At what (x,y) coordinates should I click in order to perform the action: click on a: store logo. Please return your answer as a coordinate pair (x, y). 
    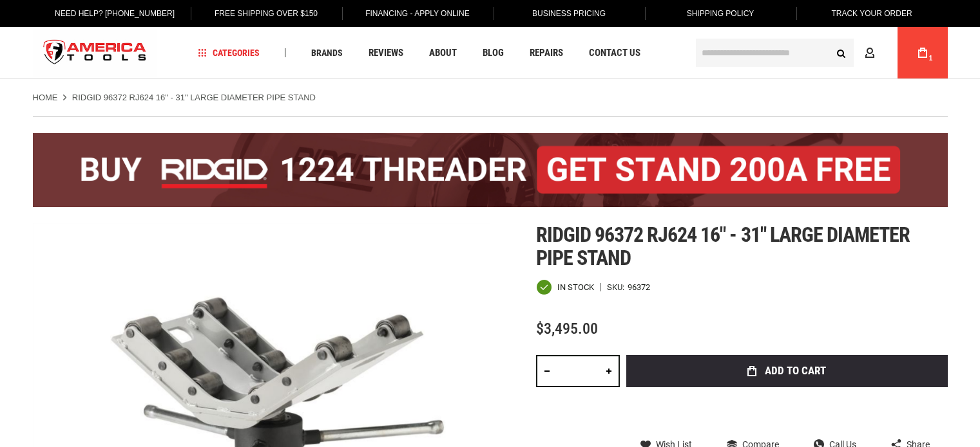
    Looking at the image, I should click on (95, 52).